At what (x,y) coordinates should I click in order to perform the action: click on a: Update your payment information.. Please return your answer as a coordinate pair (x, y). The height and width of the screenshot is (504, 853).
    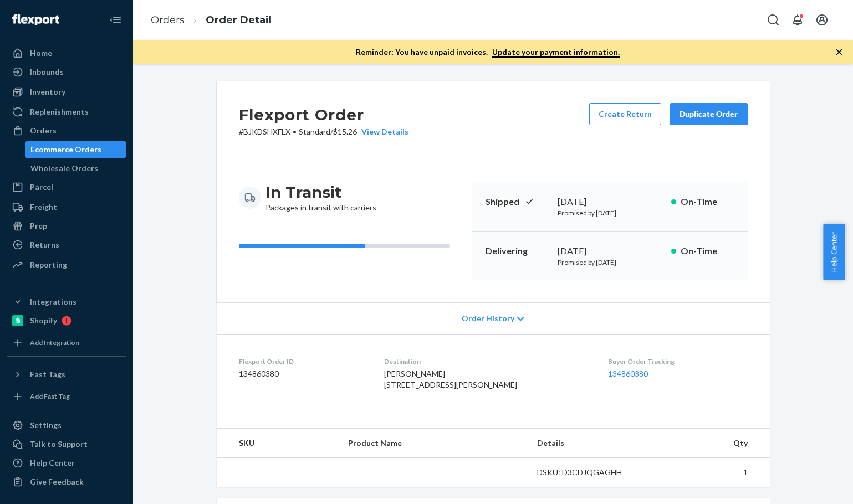
    Looking at the image, I should click on (555, 52).